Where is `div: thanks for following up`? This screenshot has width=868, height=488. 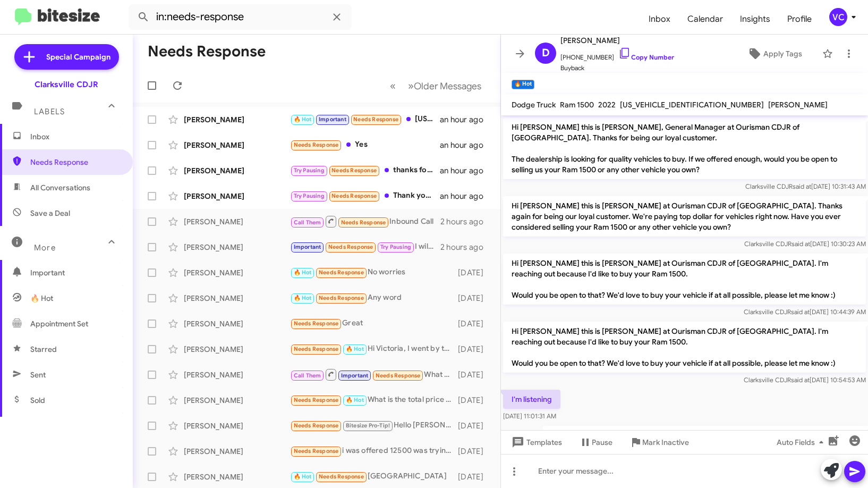
div: thanks for following up is located at coordinates (365, 170).